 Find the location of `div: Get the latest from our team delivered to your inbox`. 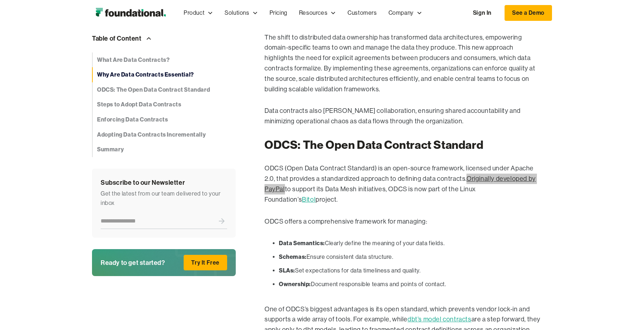

div: Get the latest from our team delivered to your inbox is located at coordinates (164, 198).